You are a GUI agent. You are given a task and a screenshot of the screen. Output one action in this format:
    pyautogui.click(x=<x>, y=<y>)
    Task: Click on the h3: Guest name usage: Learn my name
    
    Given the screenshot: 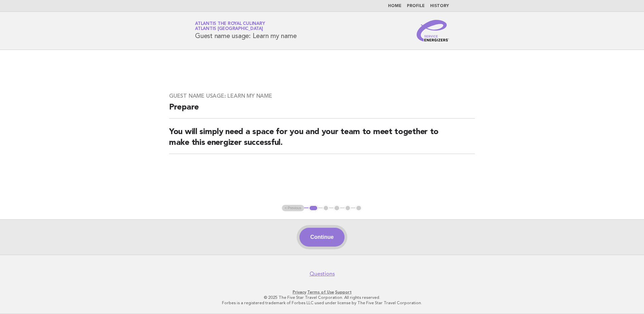 What is the action you would take?
    pyautogui.click(x=322, y=96)
    